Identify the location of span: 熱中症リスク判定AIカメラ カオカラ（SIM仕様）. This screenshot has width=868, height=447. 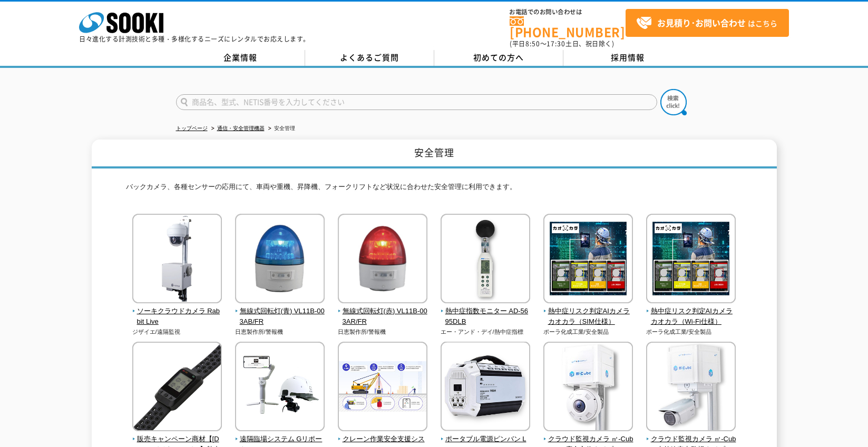
(588, 317).